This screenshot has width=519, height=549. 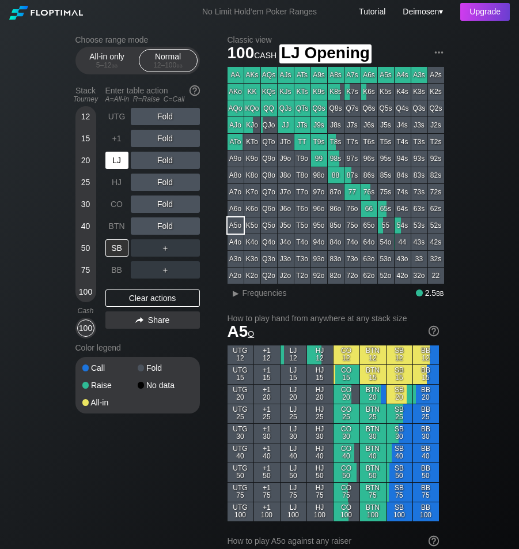 What do you see at coordinates (336, 275) in the screenshot?
I see `div: 82o` at bounding box center [336, 275].